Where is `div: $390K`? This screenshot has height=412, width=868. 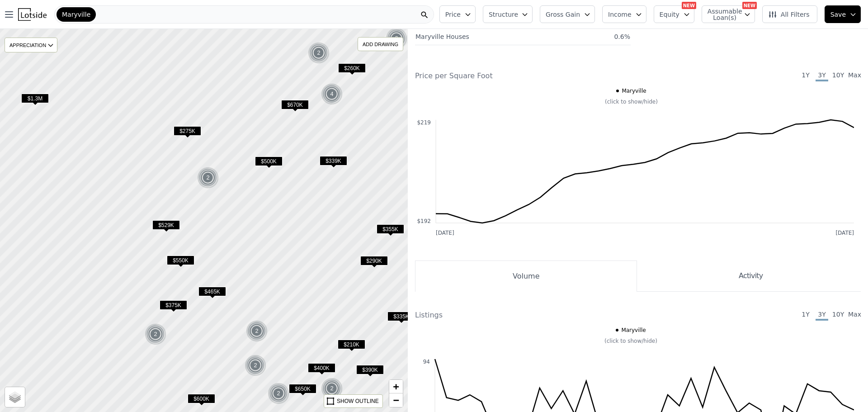 div: $390K is located at coordinates (370, 371).